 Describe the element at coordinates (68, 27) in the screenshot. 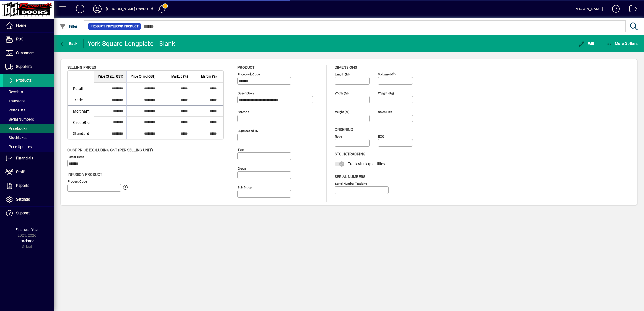

I see `span: Filter` at that location.